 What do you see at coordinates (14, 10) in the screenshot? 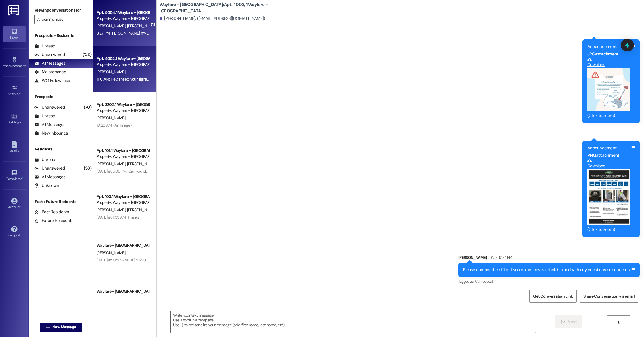
I see `img: ResiDesk Logo` at bounding box center [14, 10].